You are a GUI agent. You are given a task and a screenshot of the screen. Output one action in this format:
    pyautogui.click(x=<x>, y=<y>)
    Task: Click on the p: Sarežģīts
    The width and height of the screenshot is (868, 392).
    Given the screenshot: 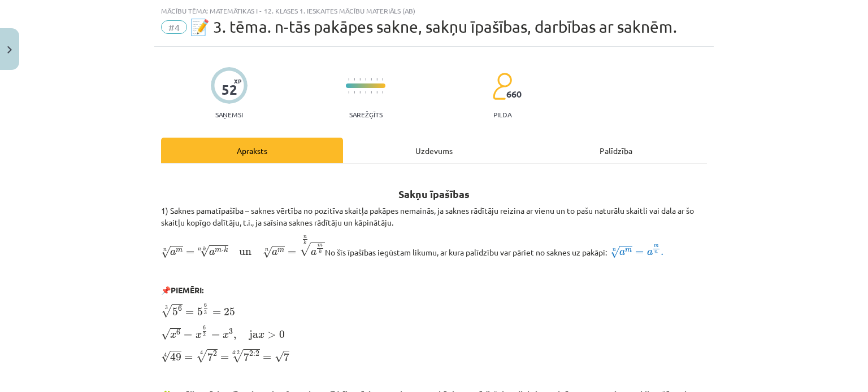 What is the action you would take?
    pyautogui.click(x=365, y=114)
    